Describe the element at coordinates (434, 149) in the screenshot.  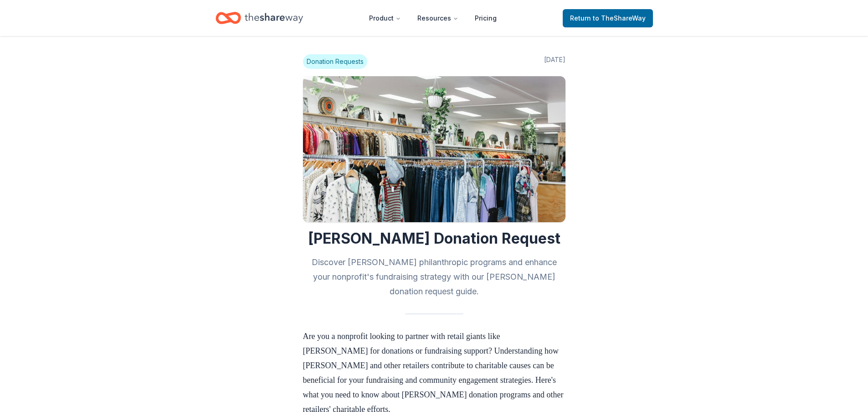
I see `img: Image for Kohl’s Donation Request` at that location.